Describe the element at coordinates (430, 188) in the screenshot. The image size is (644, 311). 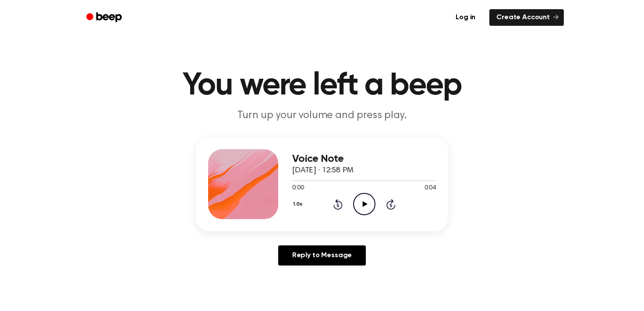
I see `span: 0:04` at that location.